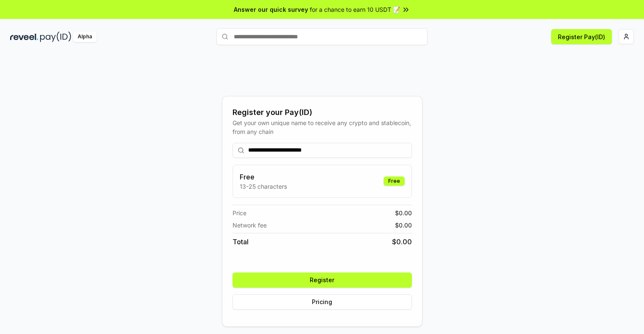 The width and height of the screenshot is (644, 334). What do you see at coordinates (24, 36) in the screenshot?
I see `img: reveel_dark` at bounding box center [24, 36].